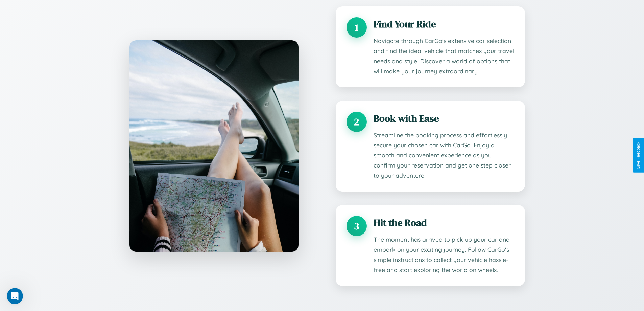 Image resolution: width=644 pixels, height=311 pixels. What do you see at coordinates (357, 226) in the screenshot?
I see `div: 3` at bounding box center [357, 226].